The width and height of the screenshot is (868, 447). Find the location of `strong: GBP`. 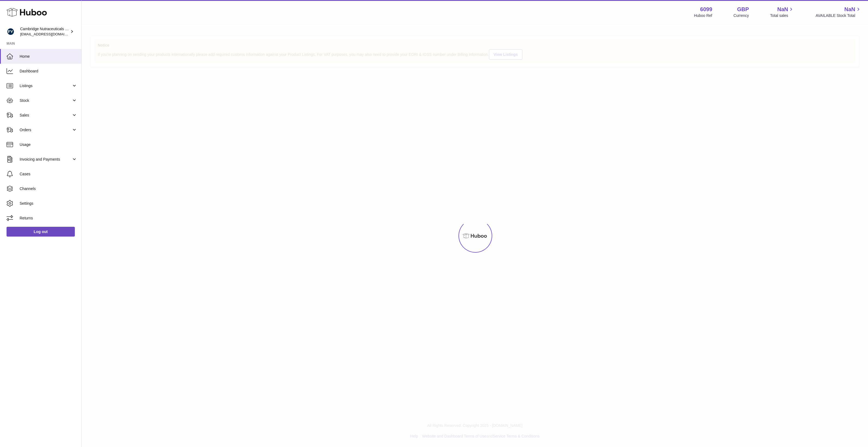

strong: GBP is located at coordinates (743, 9).